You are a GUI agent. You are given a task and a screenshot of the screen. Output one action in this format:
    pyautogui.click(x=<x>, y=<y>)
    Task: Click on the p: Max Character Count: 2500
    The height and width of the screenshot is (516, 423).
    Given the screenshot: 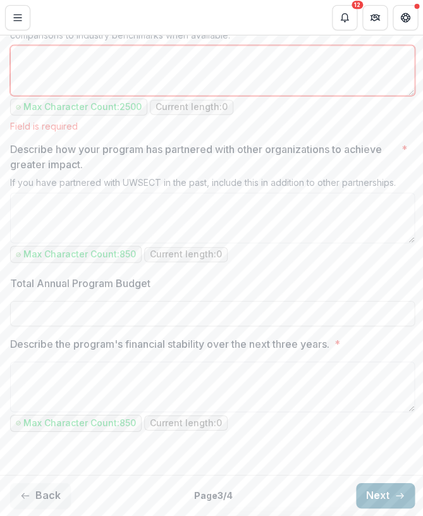 What is the action you would take?
    pyautogui.click(x=82, y=107)
    